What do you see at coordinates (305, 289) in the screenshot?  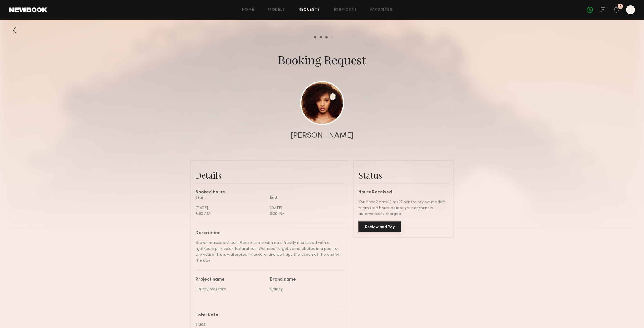 I see `div: Caliray` at bounding box center [305, 289].